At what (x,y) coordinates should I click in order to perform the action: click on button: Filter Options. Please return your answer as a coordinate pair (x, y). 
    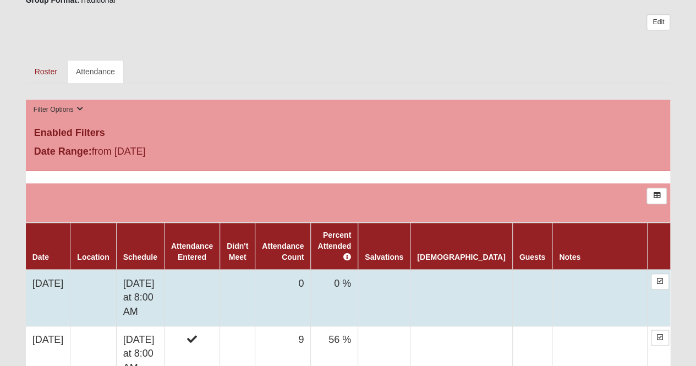
    Looking at the image, I should click on (58, 109).